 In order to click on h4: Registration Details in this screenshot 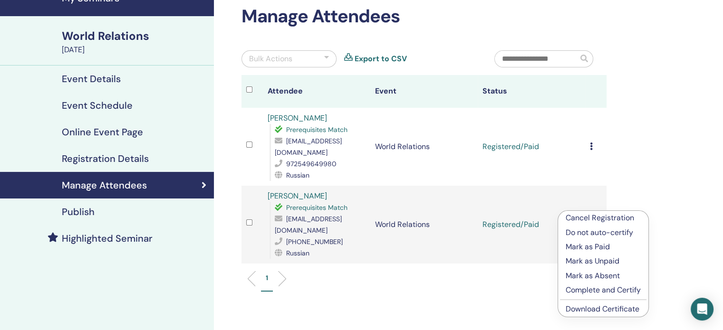, I will do `click(105, 159)`.